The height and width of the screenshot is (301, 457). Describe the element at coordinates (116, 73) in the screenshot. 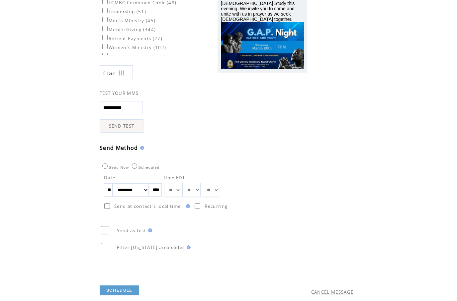

I see `a: Filter` at that location.